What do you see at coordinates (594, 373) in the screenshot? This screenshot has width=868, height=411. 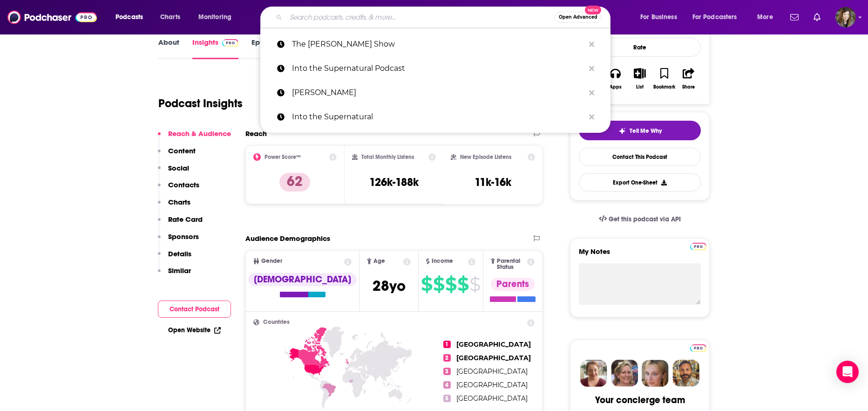 I see `img: Sydney Profile` at bounding box center [594, 373].